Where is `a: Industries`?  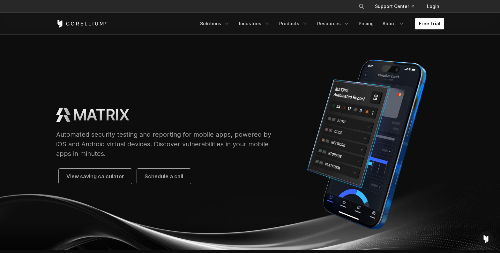 a: Industries is located at coordinates (254, 24).